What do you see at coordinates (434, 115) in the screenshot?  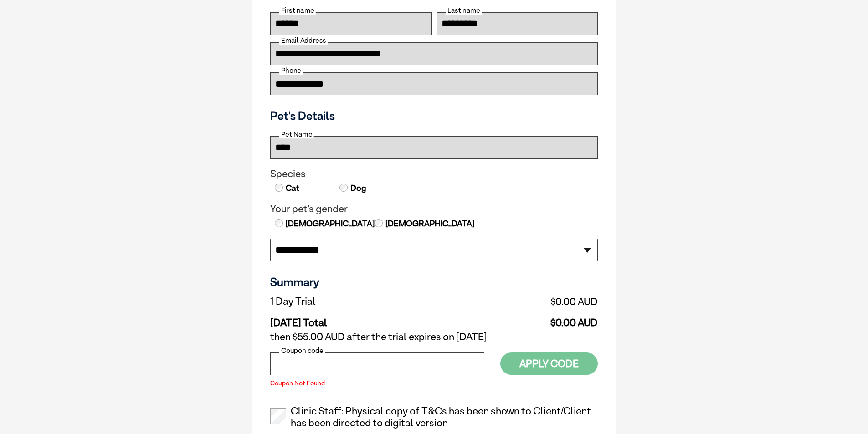 I see `h3: Pet's Details` at bounding box center [434, 115].